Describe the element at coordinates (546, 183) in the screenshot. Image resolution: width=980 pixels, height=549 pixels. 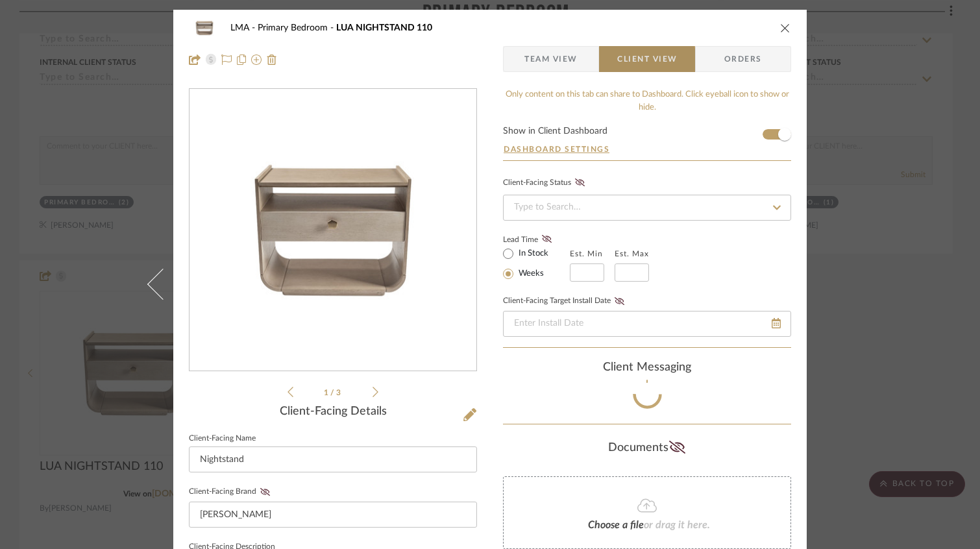
I see `div: Client-Facing Status` at that location.